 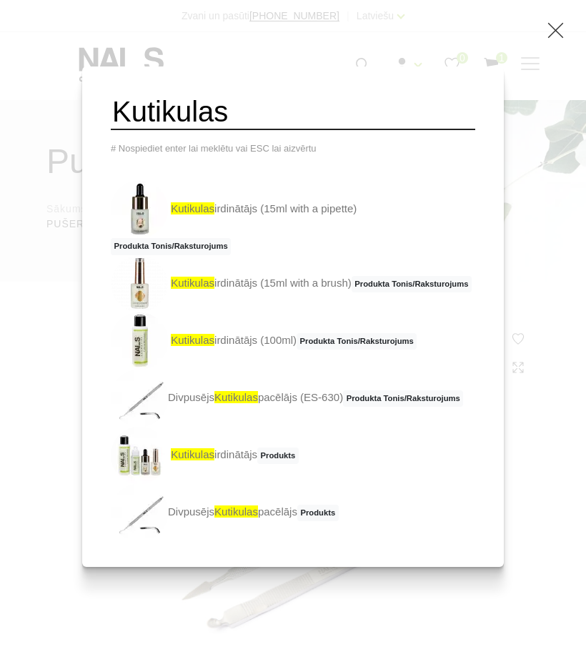 I want to click on a: Kutikulasirdinātājs (15ml with a brush)Produkta Tonis/Raksturojums, so click(x=291, y=284).